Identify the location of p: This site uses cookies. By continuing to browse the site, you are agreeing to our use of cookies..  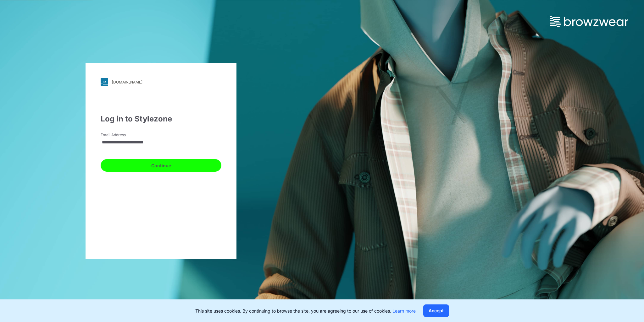
(305, 312).